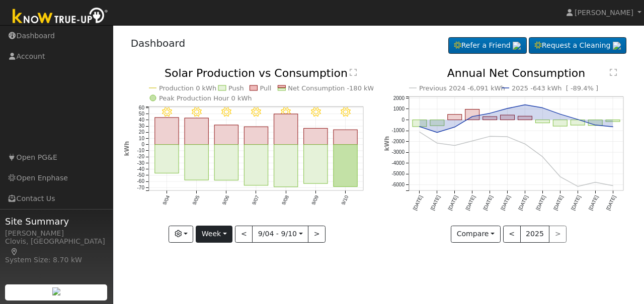 The height and width of the screenshot is (304, 644). I want to click on text: 60, so click(141, 108).